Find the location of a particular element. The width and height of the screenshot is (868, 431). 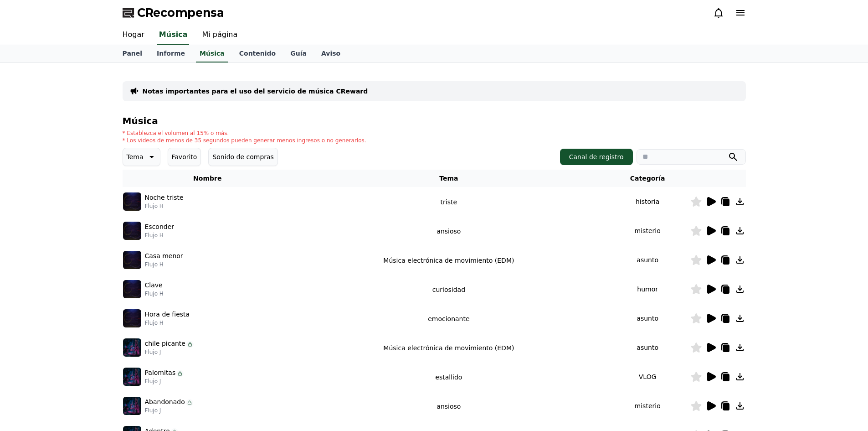

font: Aviso is located at coordinates (331, 54).